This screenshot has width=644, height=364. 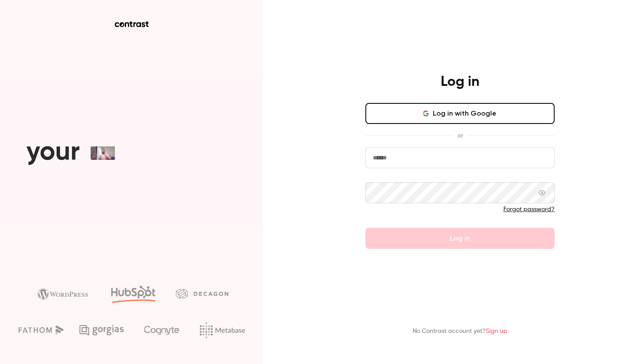 What do you see at coordinates (460, 113) in the screenshot?
I see `button: Log in with Google` at bounding box center [460, 113].